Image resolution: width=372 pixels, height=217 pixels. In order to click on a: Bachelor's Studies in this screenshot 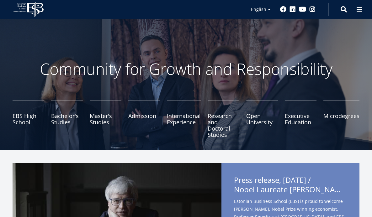, I will do `click(67, 119)`.